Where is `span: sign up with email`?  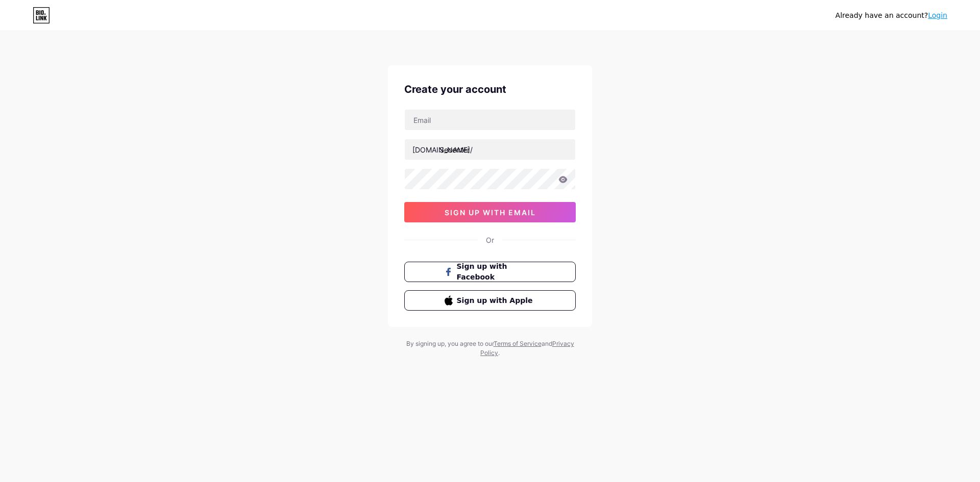 span: sign up with email is located at coordinates (490, 212).